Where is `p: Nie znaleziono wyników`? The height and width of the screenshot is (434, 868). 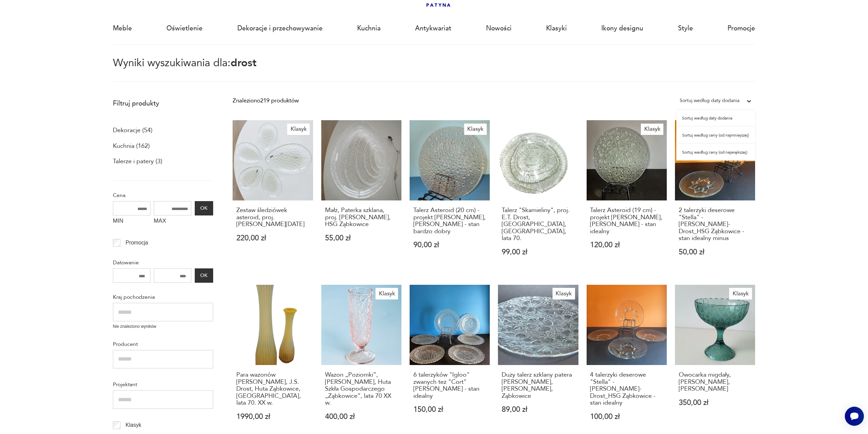
p: Nie znaleziono wyników is located at coordinates (163, 326).